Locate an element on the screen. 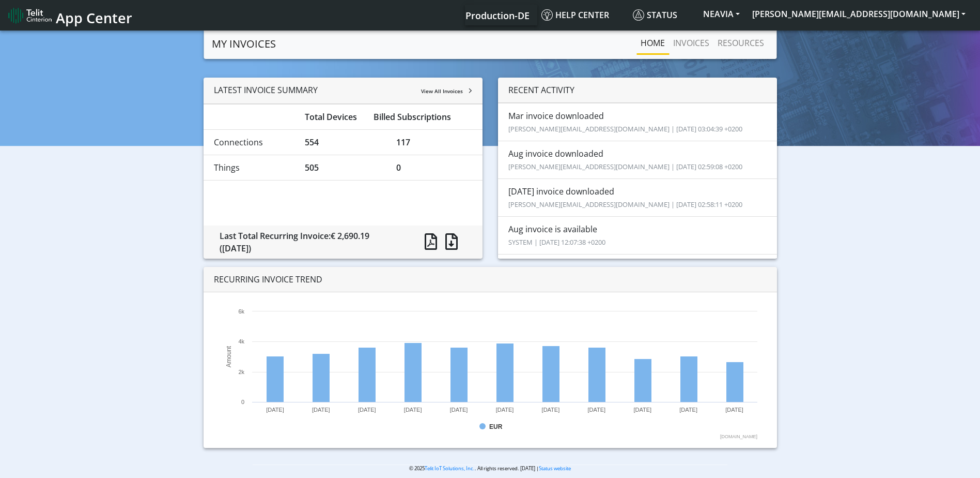  div: RECURRING INVOICE TREND is located at coordinates (490, 279).